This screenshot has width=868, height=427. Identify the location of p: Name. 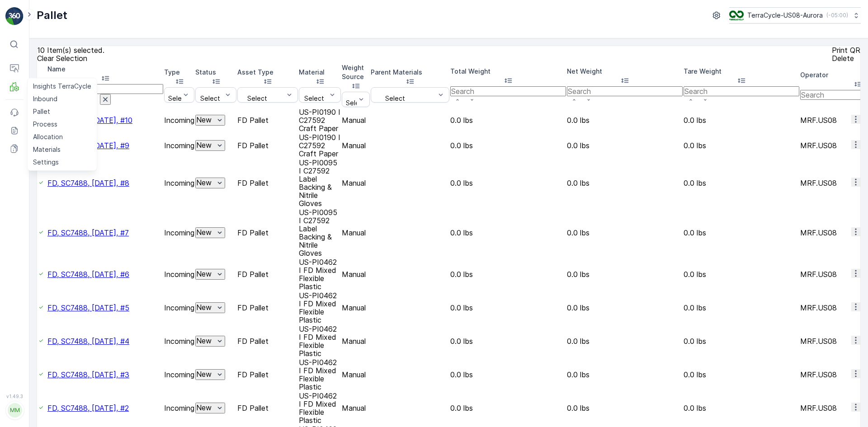
(105, 69).